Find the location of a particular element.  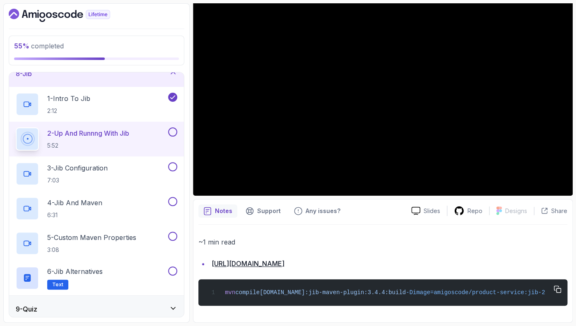

p: 4 - Jib And Maven is located at coordinates (74, 203).